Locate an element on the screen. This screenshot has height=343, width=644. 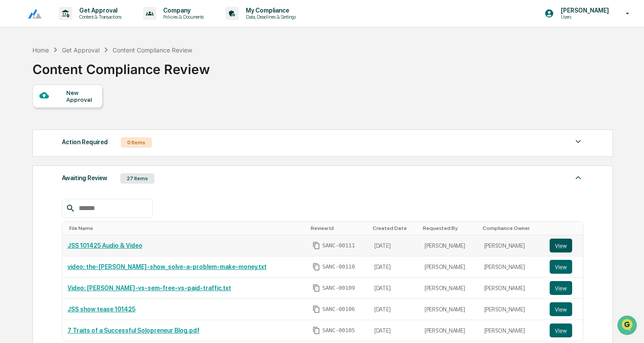
div: Awaiting Review is located at coordinates (85, 178).